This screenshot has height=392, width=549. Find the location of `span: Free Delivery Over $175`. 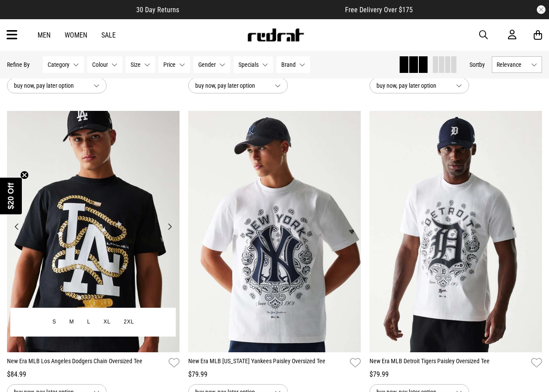

span: Free Delivery Over $175 is located at coordinates (379, 10).